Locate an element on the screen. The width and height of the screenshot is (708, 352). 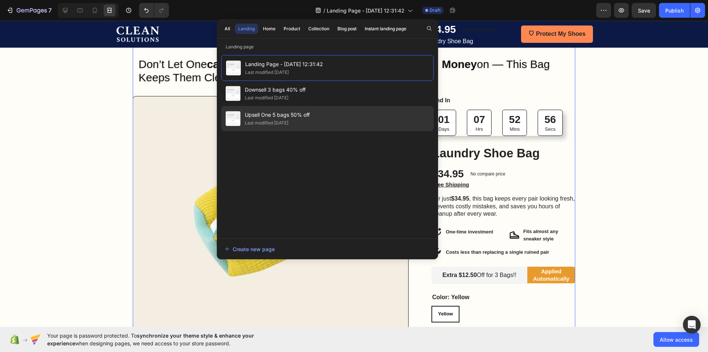
div: 07 is located at coordinates (479, 99).